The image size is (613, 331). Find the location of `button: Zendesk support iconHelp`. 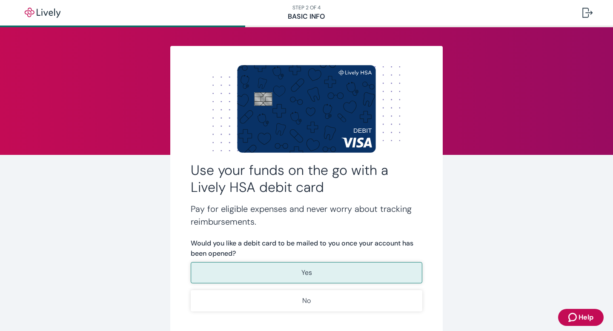

button: Zendesk support iconHelp is located at coordinates (581, 318).